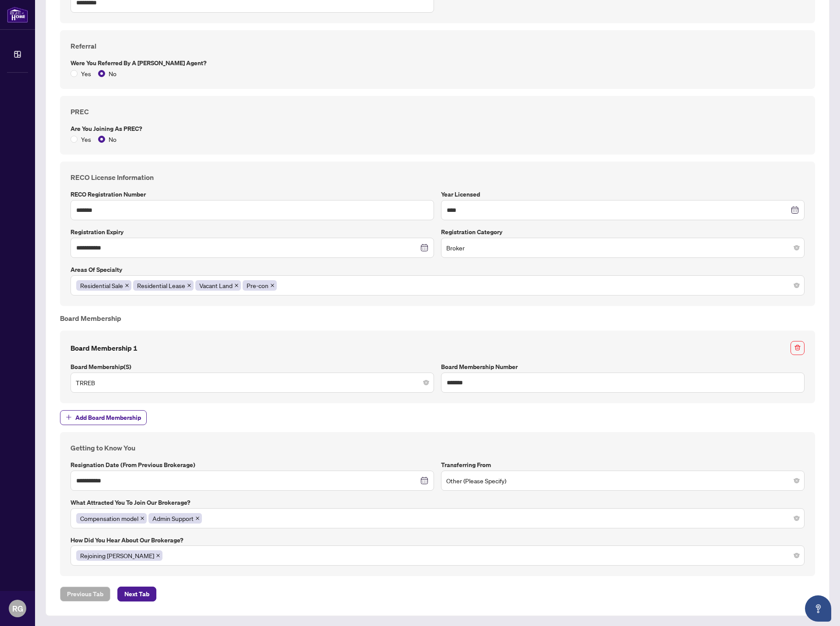 This screenshot has width=840, height=626. What do you see at coordinates (104, 348) in the screenshot?
I see `h4: Board Membership 1` at bounding box center [104, 348].